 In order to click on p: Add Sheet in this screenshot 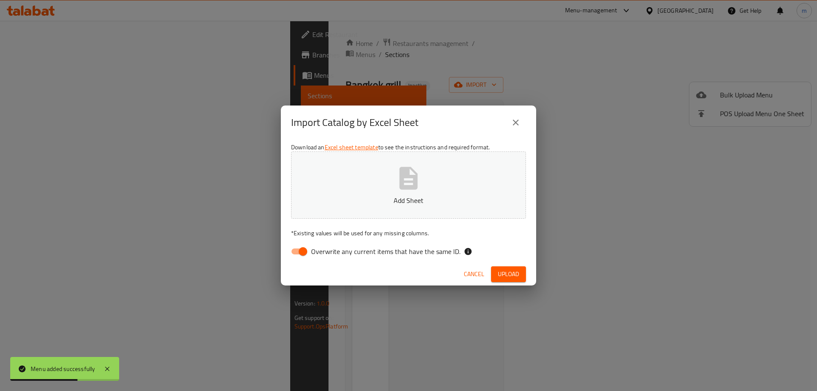, I will do `click(408, 200)`.